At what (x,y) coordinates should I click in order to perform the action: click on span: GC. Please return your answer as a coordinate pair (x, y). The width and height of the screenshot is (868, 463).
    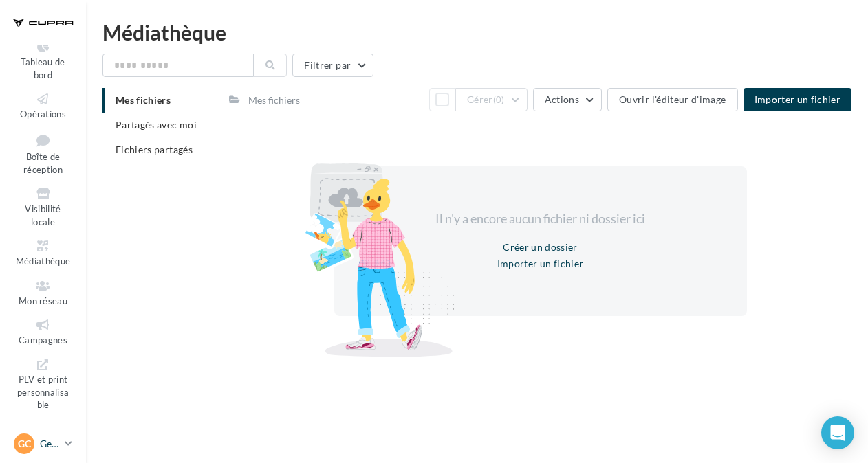
    Looking at the image, I should click on (24, 443).